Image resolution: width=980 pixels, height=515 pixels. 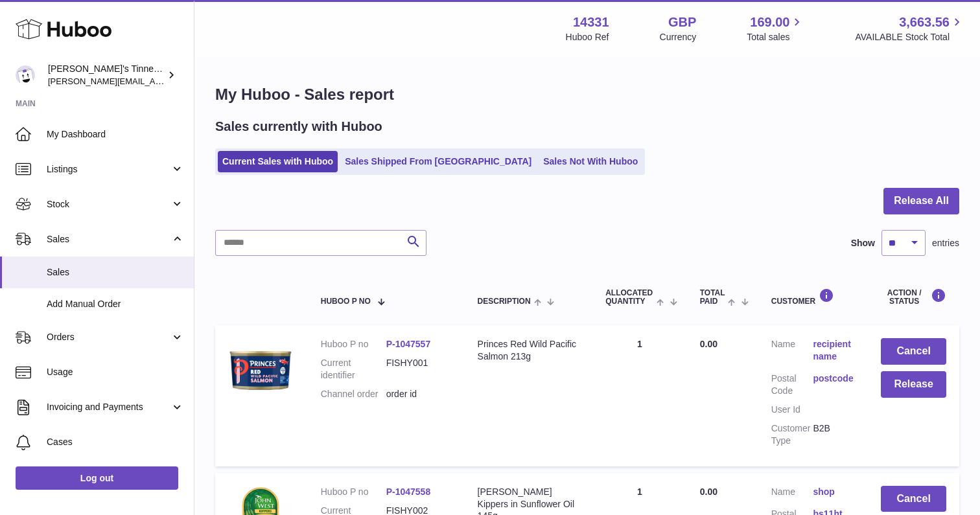 I want to click on a: Current Sales with Huboo, so click(x=277, y=162).